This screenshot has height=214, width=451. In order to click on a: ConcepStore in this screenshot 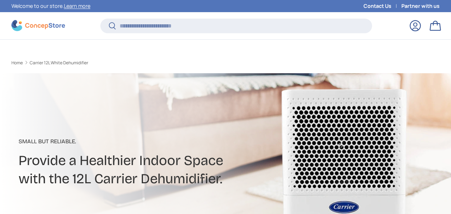, I will do `click(38, 25)`.